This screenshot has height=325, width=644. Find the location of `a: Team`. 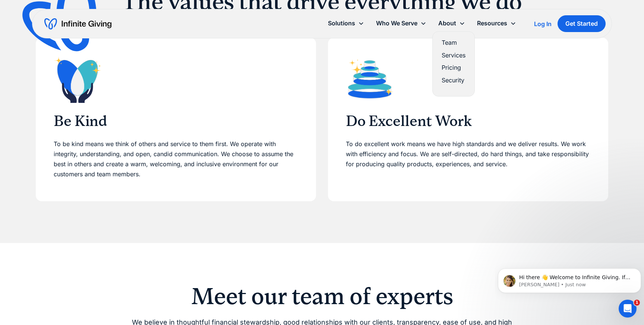

a: Team is located at coordinates (453, 42).